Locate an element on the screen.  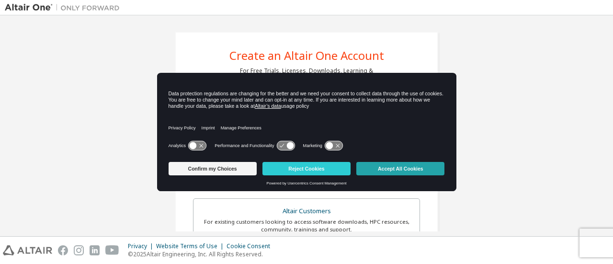
div: For existing customers looking to access software downloads, HPC resources, community, trainings ... is located at coordinates (307, 226).